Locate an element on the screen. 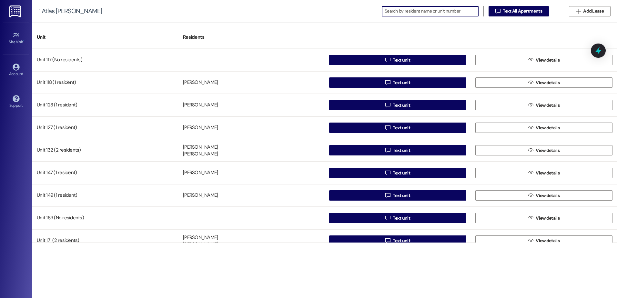 This screenshot has height=298, width=617. div: Unit is located at coordinates (105, 37).